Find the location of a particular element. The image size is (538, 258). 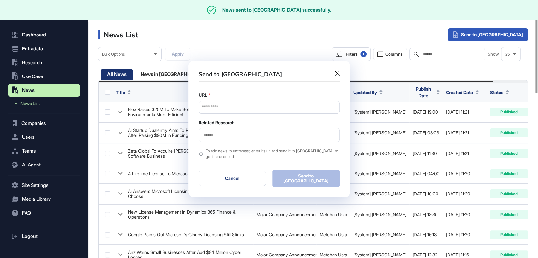

label: URL is located at coordinates (203, 95).